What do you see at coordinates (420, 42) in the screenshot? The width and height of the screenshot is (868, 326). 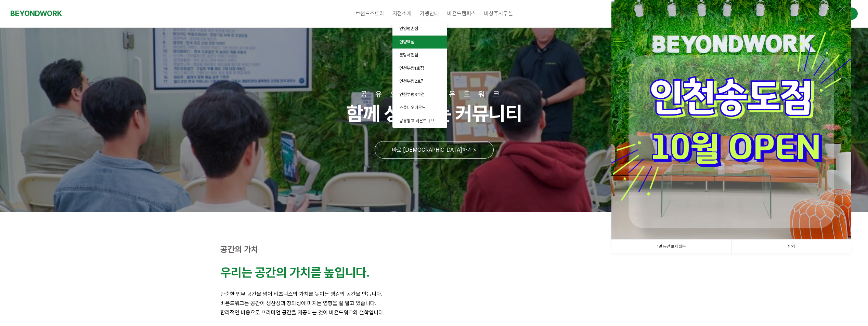 I see `a: 안양역점` at bounding box center [420, 42].